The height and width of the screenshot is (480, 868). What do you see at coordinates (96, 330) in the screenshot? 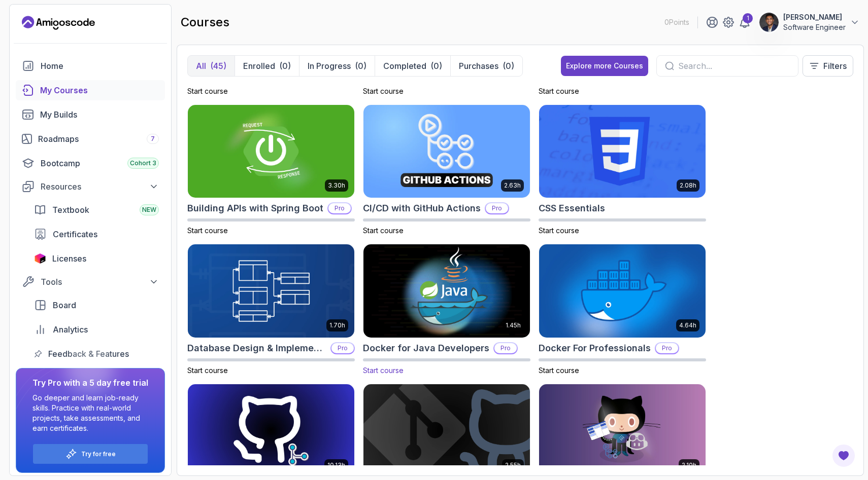
I see `a: analytics` at bounding box center [96, 330].